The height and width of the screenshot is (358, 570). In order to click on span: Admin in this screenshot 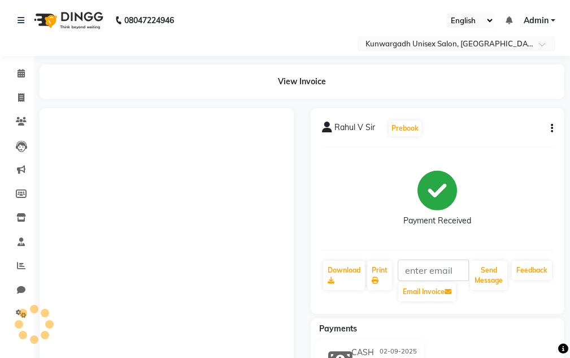, I will do `click(536, 20)`.